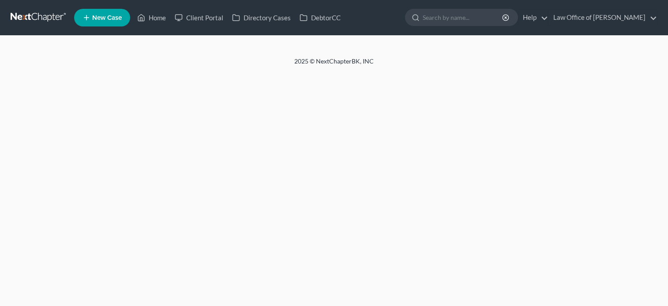 This screenshot has height=306, width=668. I want to click on a: Directory Cases, so click(261, 18).